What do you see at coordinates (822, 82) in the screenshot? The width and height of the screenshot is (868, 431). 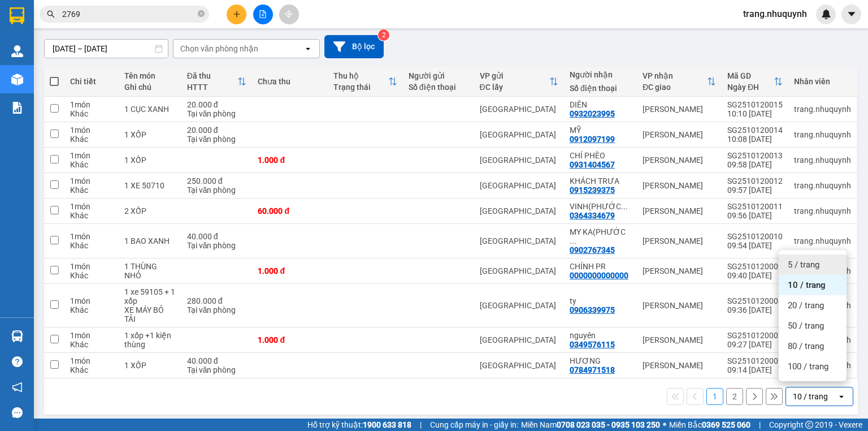 I see `div: Nhân viên` at bounding box center [822, 82].